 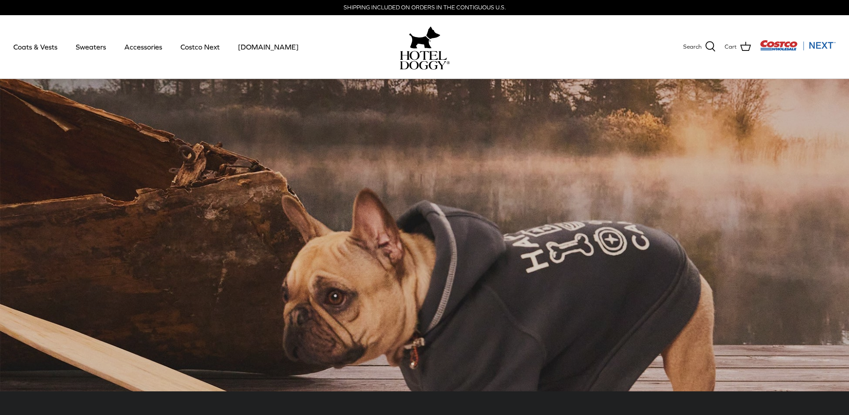 What do you see at coordinates (425, 37) in the screenshot?
I see `img: hoteldoggy.com` at bounding box center [425, 37].